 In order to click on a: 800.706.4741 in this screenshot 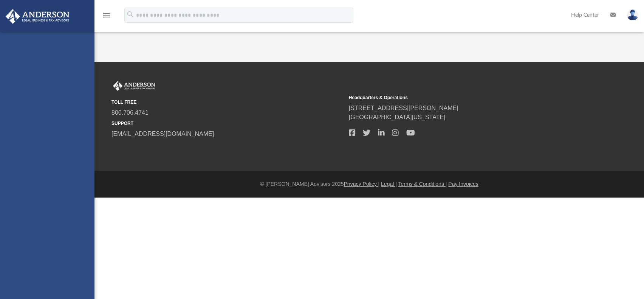, I will do `click(130, 112)`.